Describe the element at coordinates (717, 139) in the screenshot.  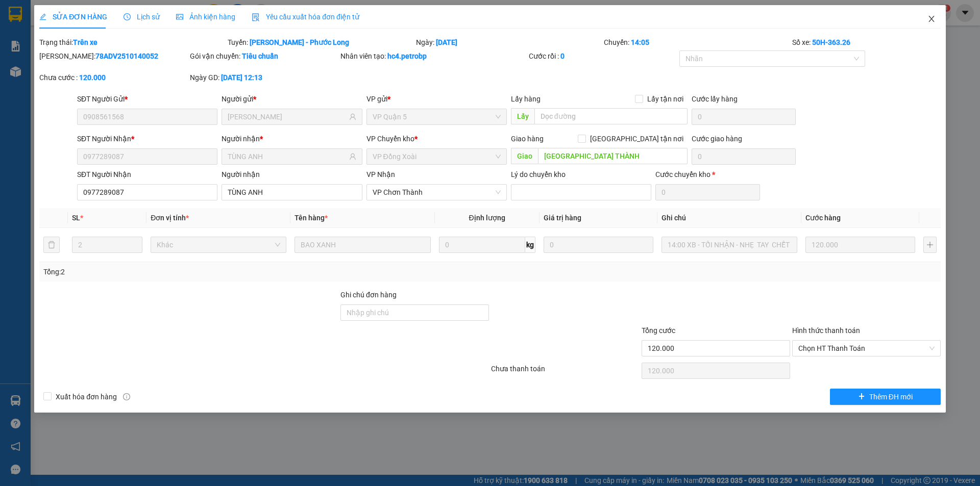
I see `label: Cước giao hàng` at that location.